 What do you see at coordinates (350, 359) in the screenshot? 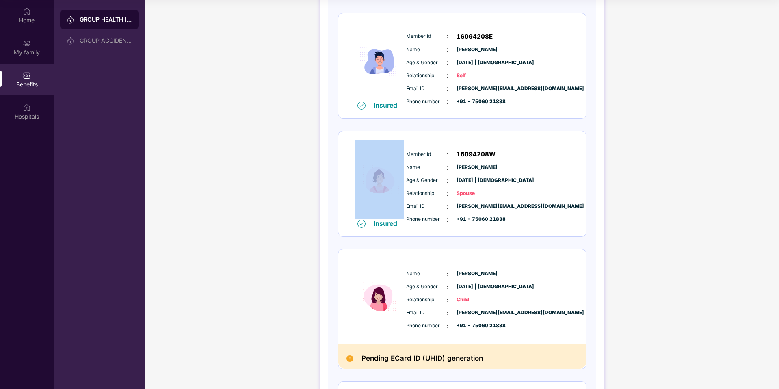
I see `img: Pending` at bounding box center [350, 359].